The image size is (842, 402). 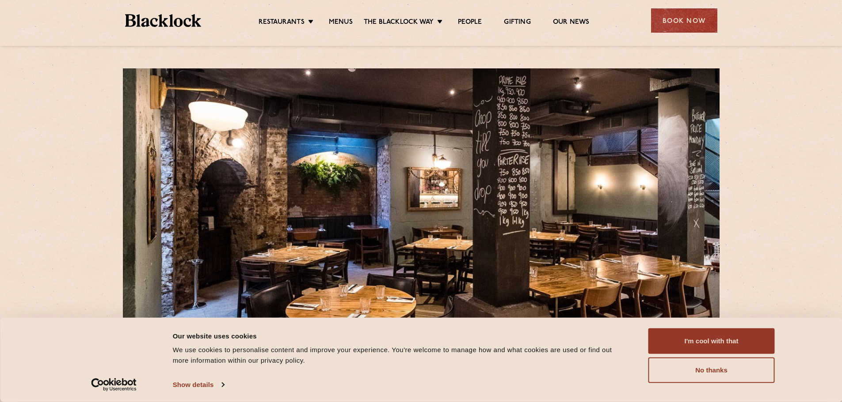 What do you see at coordinates (399, 23) in the screenshot?
I see `a: The Blacklock Way` at bounding box center [399, 23].